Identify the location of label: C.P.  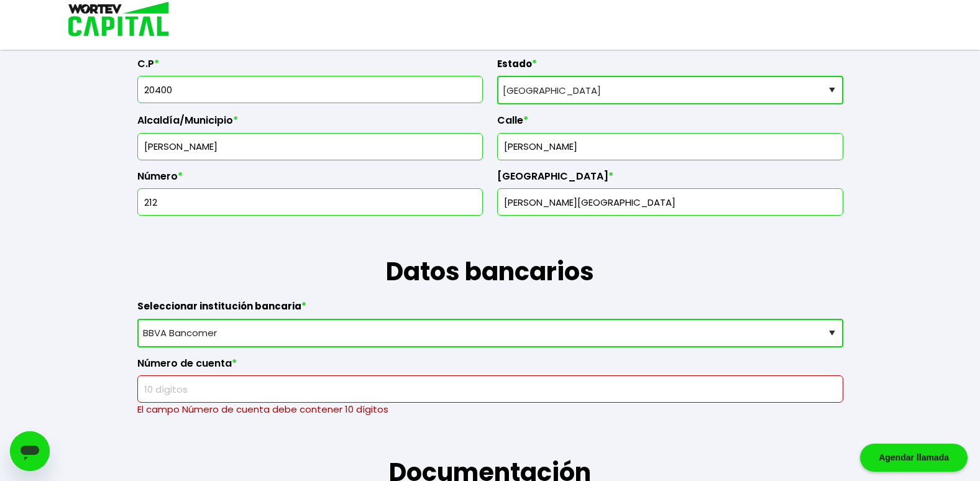
(310, 67).